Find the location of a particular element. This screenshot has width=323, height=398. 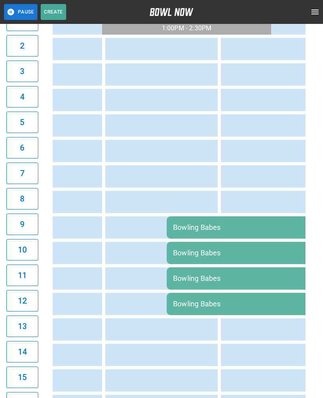

button: open drawer is located at coordinates (315, 12).